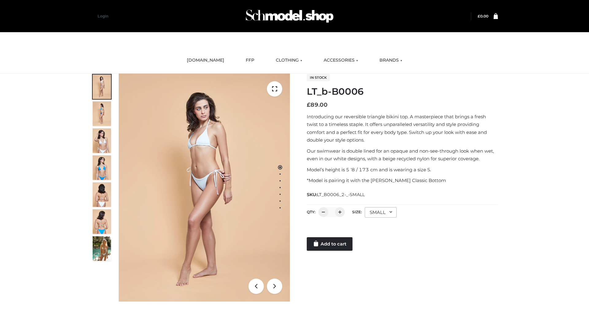  I want to click on a: Schmodel Admin 964, so click(289, 16).